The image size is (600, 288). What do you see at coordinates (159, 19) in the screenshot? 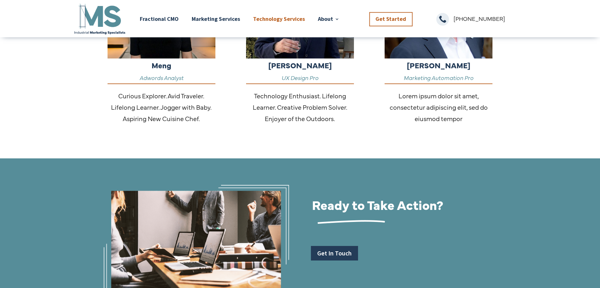
I see `a: Fractional CMO` at bounding box center [159, 19].